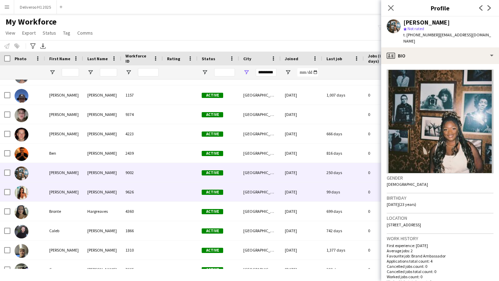 The image size is (499, 281). What do you see at coordinates (21, 135) in the screenshot?
I see `img: Archie Taylor` at bounding box center [21, 135].